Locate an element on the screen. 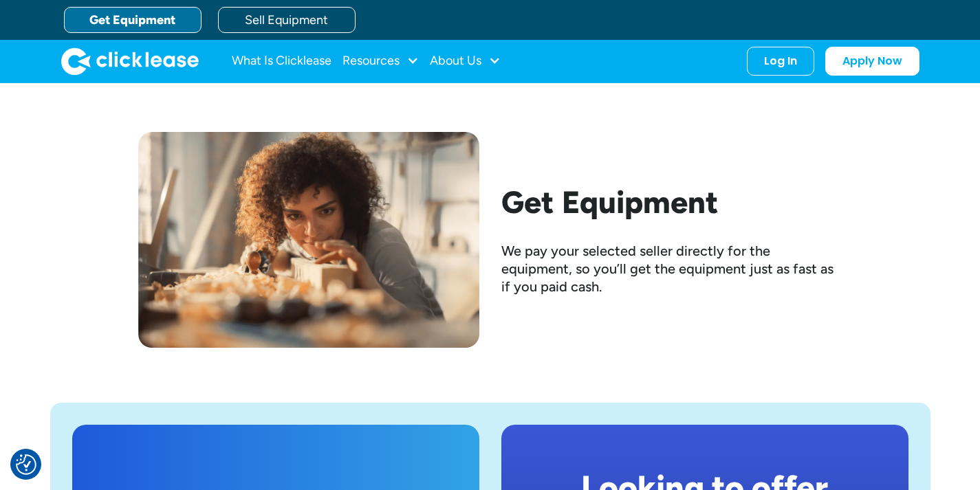 This screenshot has width=980, height=490. h2: Get Equipment is located at coordinates (672, 202).